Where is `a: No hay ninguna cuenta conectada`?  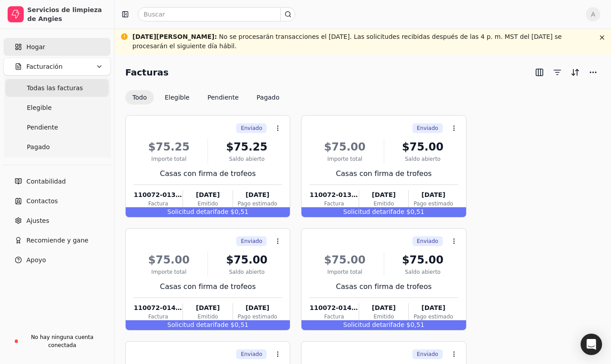
a: No hay ninguna cuenta conectada is located at coordinates (57, 342).